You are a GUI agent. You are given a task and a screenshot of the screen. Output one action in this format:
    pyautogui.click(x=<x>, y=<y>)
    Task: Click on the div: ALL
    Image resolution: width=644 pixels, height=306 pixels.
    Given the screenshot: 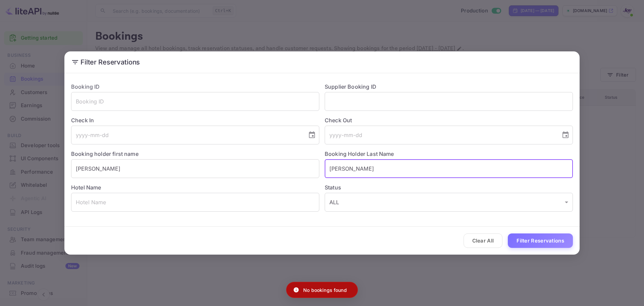 What is the action you would take?
    pyautogui.click(x=449, y=202)
    